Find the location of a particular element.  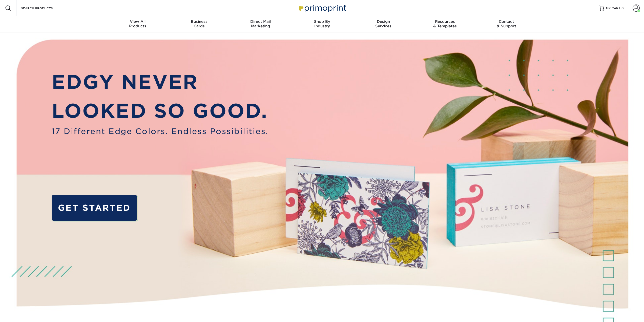

p: EDGY NEVER is located at coordinates (160, 82).